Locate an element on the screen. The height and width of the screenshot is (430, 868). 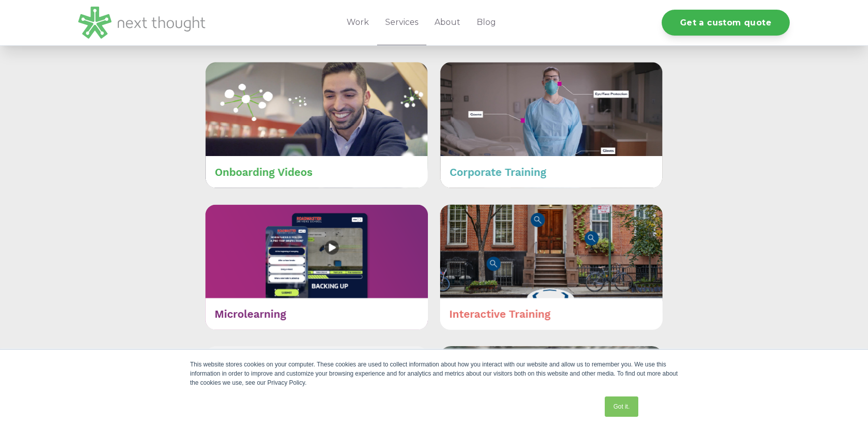
a: Got it. is located at coordinates (621, 407).